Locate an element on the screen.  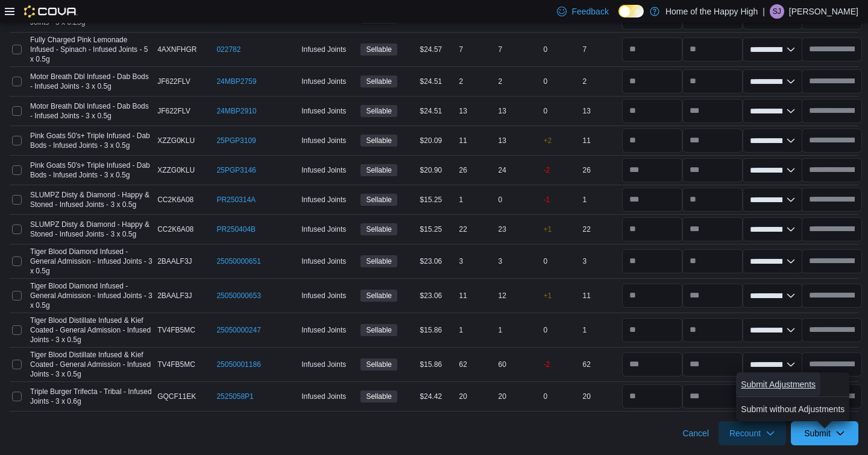
a: 25050000653 is located at coordinates (238, 296).